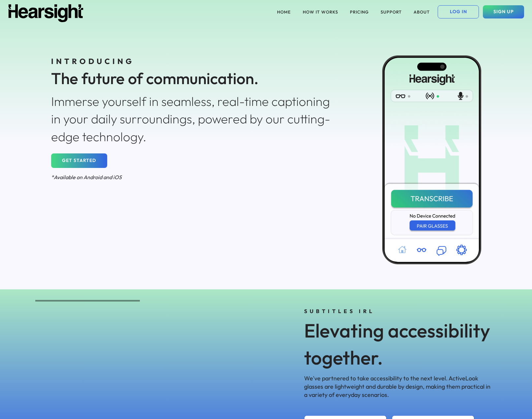 Image resolution: width=532 pixels, height=419 pixels. I want to click on div: We've partnered to take accessibility to the next level. ActiveLook glasses are lightweight and d..., so click(398, 387).